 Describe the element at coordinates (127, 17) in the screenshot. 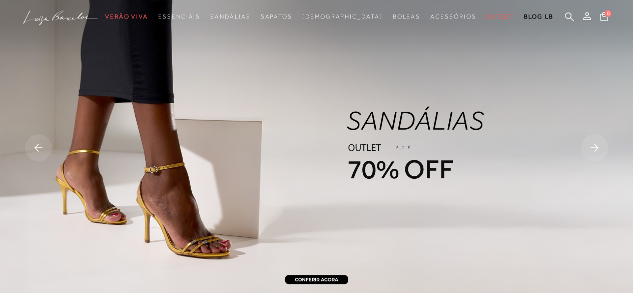

I see `span: Verão Viva` at that location.